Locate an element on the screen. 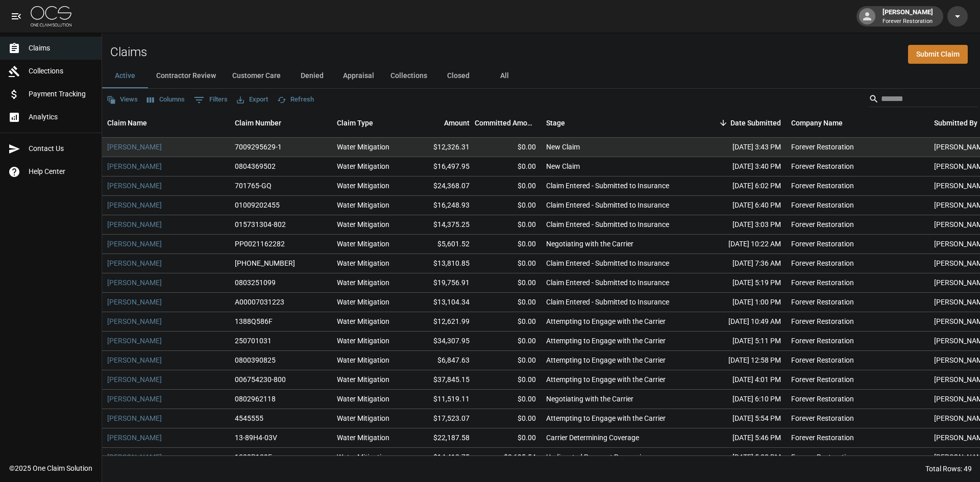 The image size is (980, 482). div: $12,326.31 is located at coordinates (441, 147).